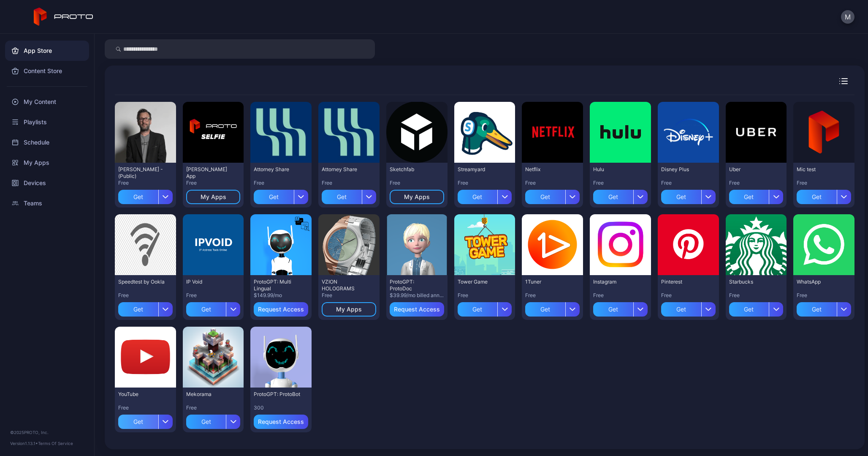 Image resolution: width=868 pixels, height=456 pixels. What do you see at coordinates (141, 173) in the screenshot?
I see `div: David N Persona - (Public)` at bounding box center [141, 173].